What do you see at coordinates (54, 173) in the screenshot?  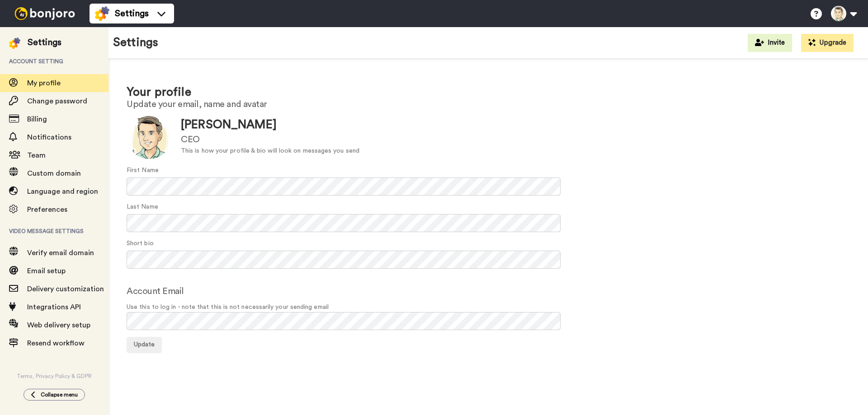 I see `span: Custom domain` at bounding box center [54, 173].